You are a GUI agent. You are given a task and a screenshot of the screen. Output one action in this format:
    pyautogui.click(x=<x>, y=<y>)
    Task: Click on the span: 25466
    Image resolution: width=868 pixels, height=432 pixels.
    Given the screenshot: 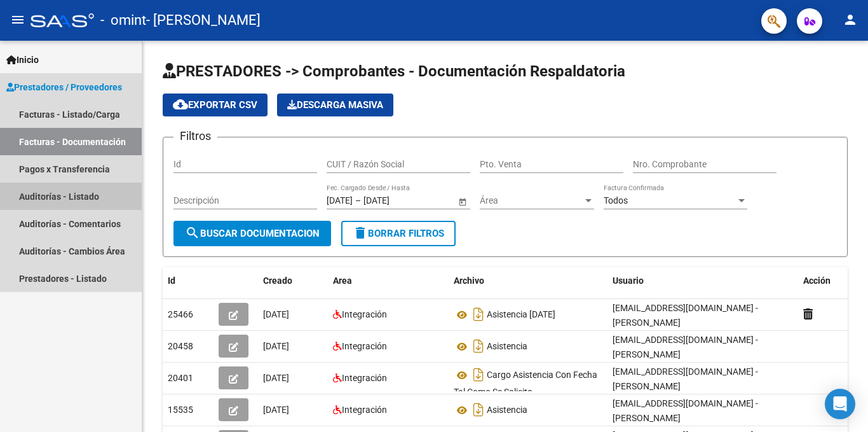 What is the action you would take?
    pyautogui.click(x=180, y=314)
    